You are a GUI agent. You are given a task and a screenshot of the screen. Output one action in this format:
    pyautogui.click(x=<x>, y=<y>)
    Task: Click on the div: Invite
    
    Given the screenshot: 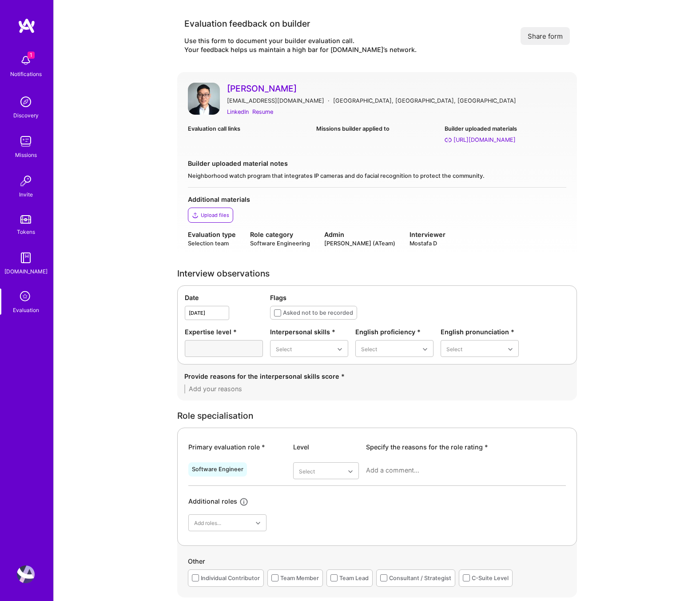 What is the action you would take?
    pyautogui.click(x=26, y=194)
    